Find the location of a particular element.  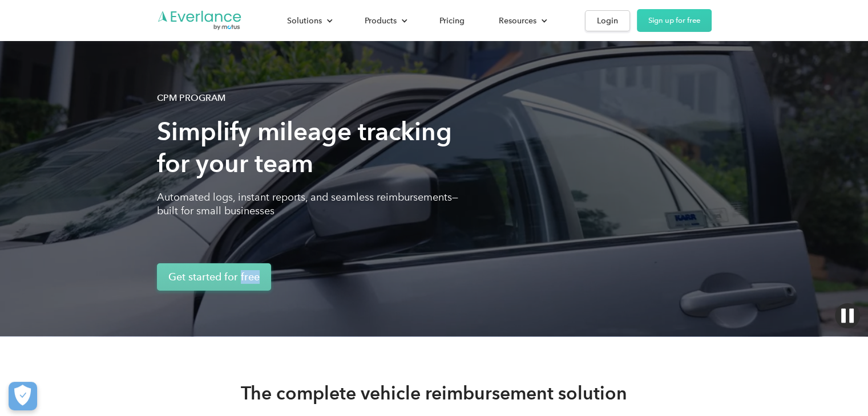

a: Get started for free is located at coordinates (214, 277).